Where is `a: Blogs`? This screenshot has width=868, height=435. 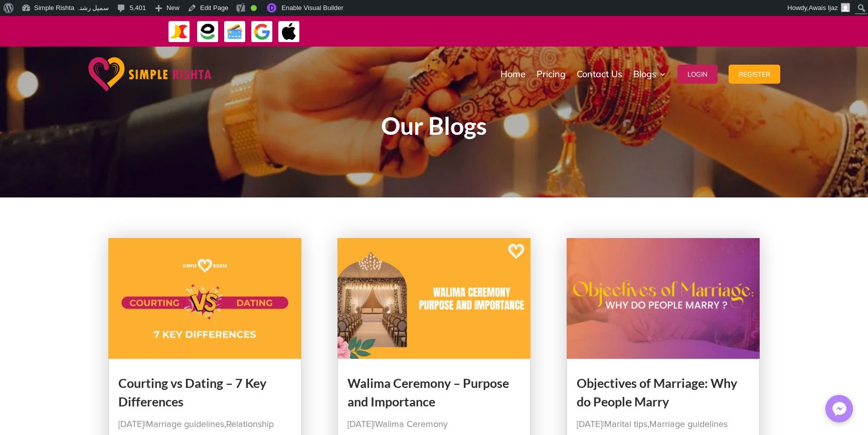 a: Blogs is located at coordinates (650, 74).